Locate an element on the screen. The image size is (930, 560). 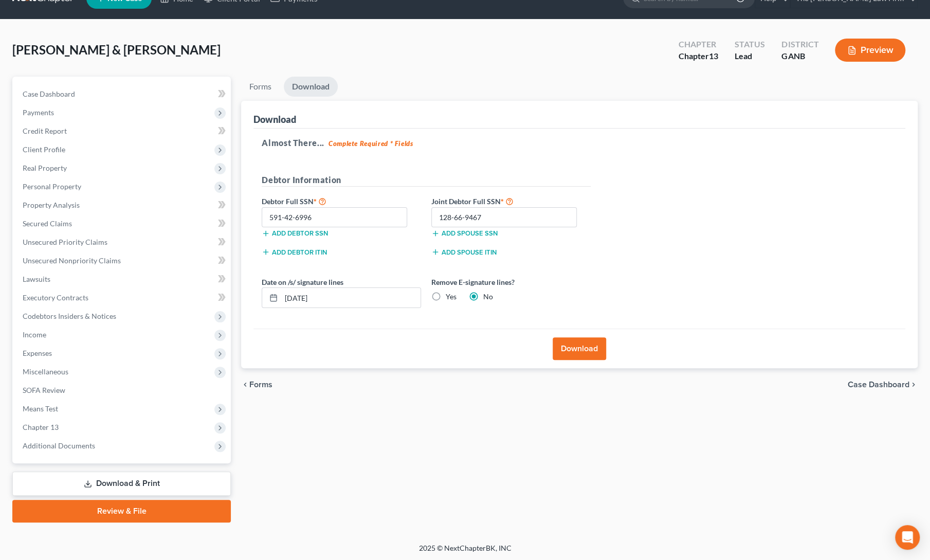
button: Add debtor ITIN is located at coordinates (294, 252).